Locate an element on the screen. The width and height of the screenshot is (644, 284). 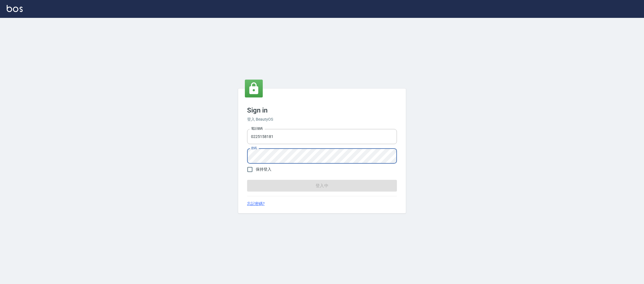
span: 保持登入 is located at coordinates (263, 169).